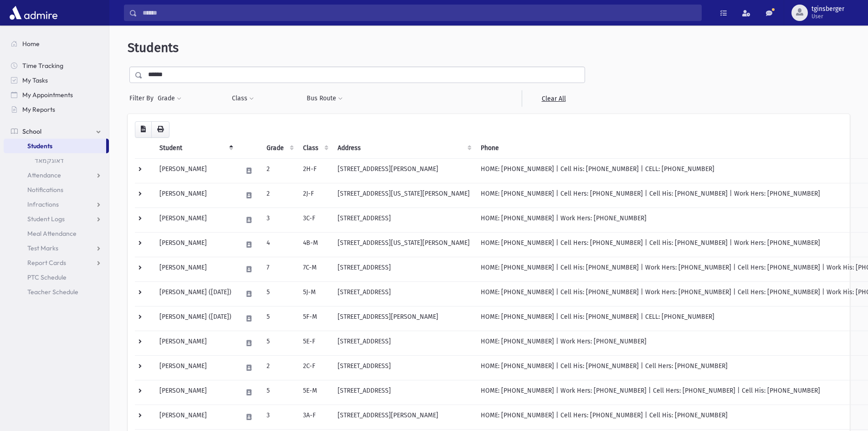  I want to click on td: 2J-F, so click(315, 195).